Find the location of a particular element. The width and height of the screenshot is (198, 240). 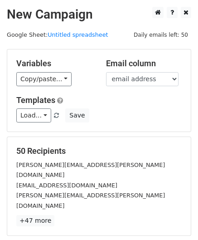

h5: 50 Recipients is located at coordinates (99, 151).